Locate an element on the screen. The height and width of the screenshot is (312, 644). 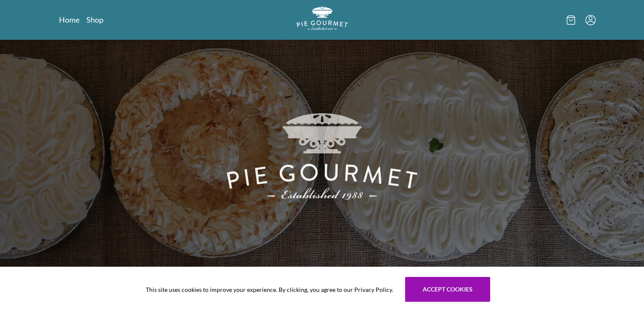
img: logo is located at coordinates (322, 18).